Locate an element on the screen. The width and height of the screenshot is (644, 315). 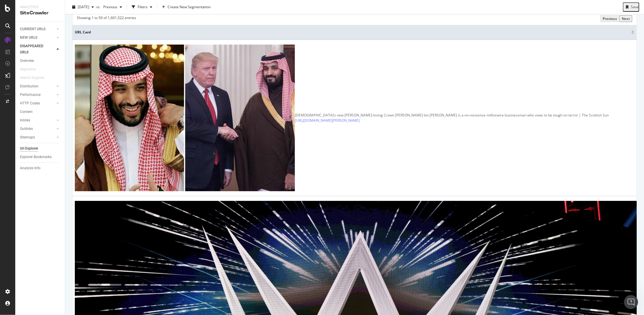
div: I understand your preference to speak with a human agent, and I will connect you with one right a... is located at coordinates (50, 167).